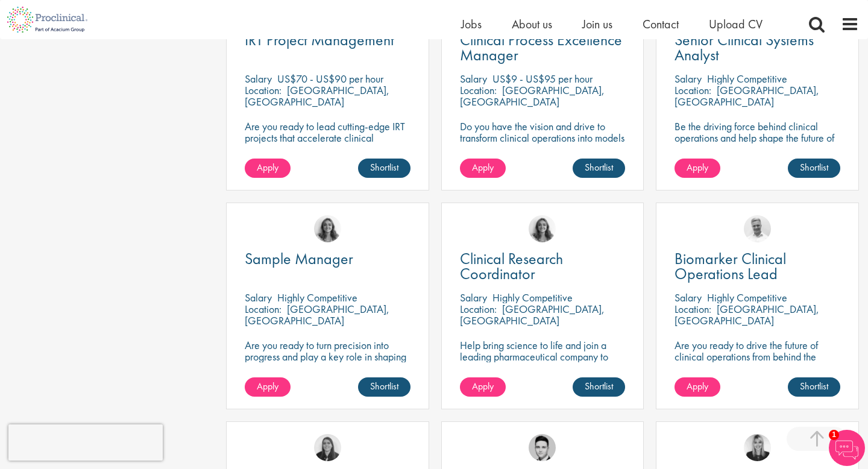 The width and height of the screenshot is (868, 469). I want to click on a: Ciara Noble, so click(327, 447).